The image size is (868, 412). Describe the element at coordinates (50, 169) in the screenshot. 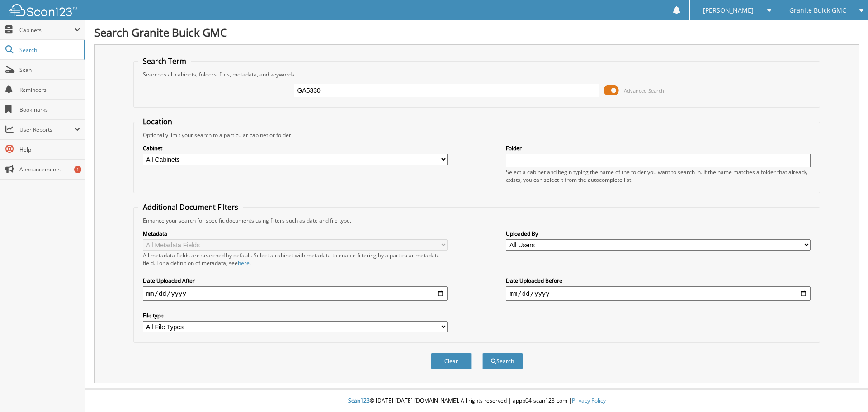

I see `span: Announcements` at that location.